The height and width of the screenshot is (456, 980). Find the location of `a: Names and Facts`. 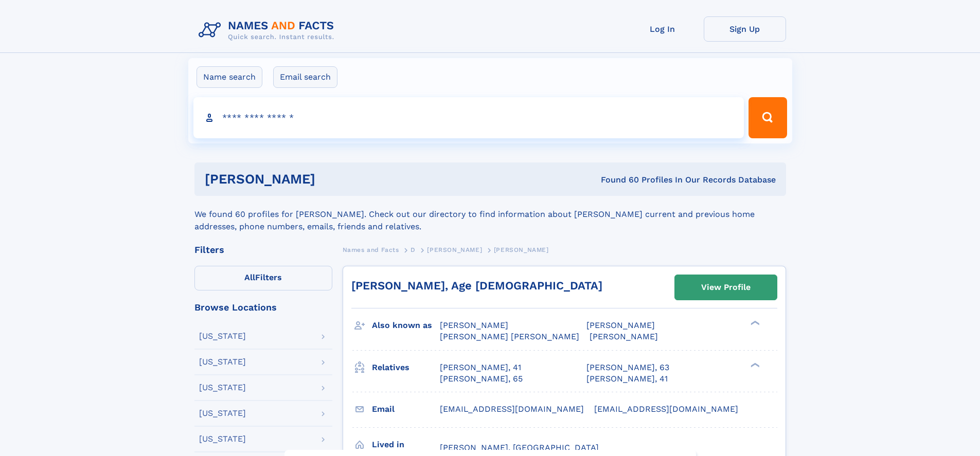

a: Names and Facts is located at coordinates (371, 250).